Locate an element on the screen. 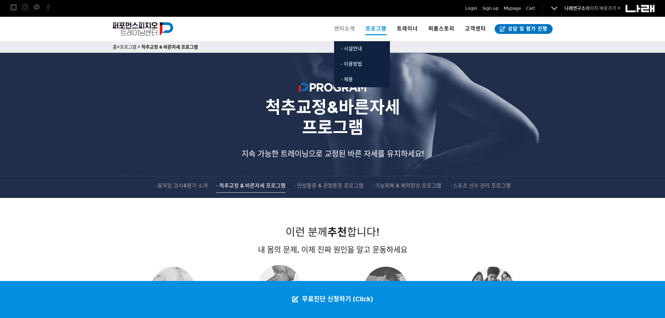 This screenshot has height=318, width=665. a: Login is located at coordinates (471, 8).